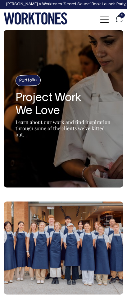 This screenshot has height=297, width=127. I want to click on img: Idle, Brisbane: One of Many Collaborations with Anyday Hospitality, so click(63, 248).